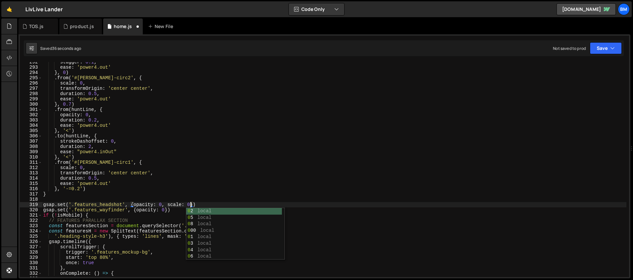  Describe the element at coordinates (31, 120) in the screenshot. I see `div: 303` at that location.